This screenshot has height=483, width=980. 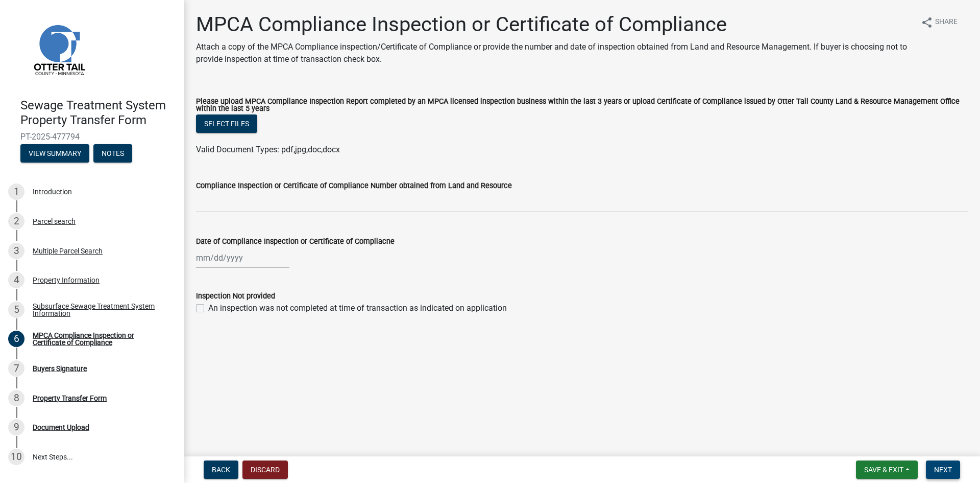 I want to click on wm-modal-confirm: Summary, so click(x=54, y=154).